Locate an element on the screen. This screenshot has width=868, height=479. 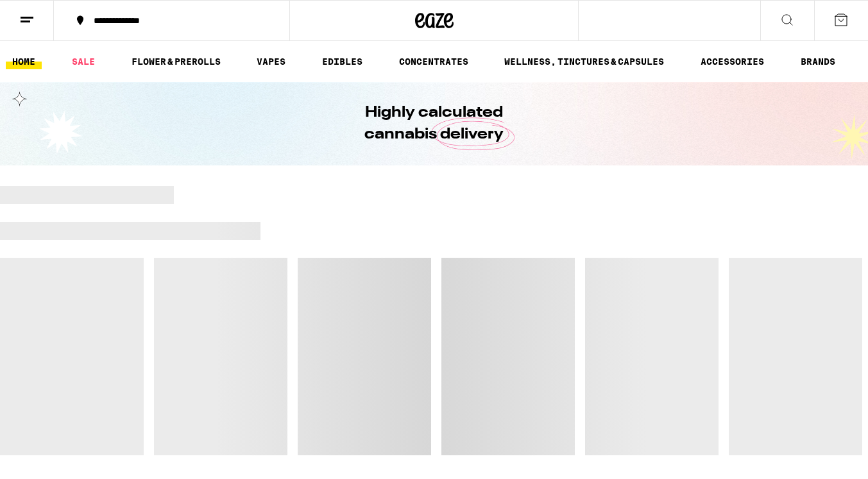
h1: Highly calculated cannabis delivery is located at coordinates (434, 124).